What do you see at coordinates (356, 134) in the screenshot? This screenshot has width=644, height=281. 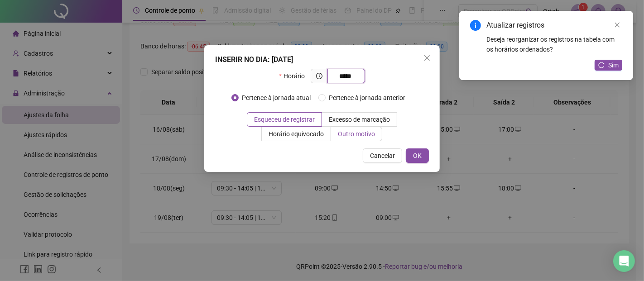 I see `span: Outro motivo` at bounding box center [356, 134].